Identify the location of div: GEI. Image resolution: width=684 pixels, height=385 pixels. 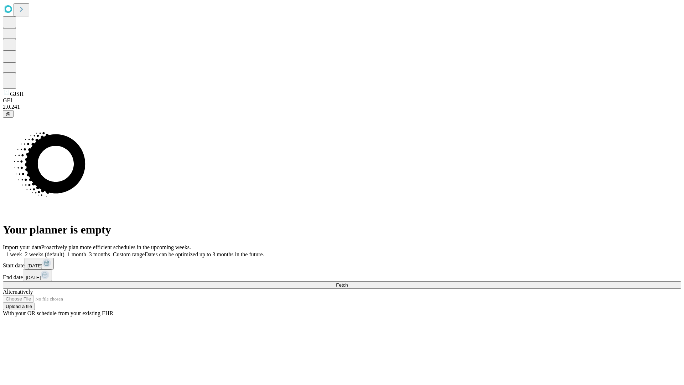
(342, 100).